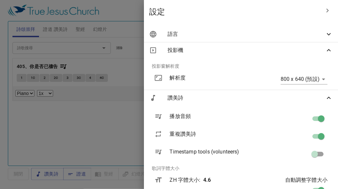  Describe the element at coordinates (51, 24) in the screenshot. I see `div: 主題: Subject:` at that location.